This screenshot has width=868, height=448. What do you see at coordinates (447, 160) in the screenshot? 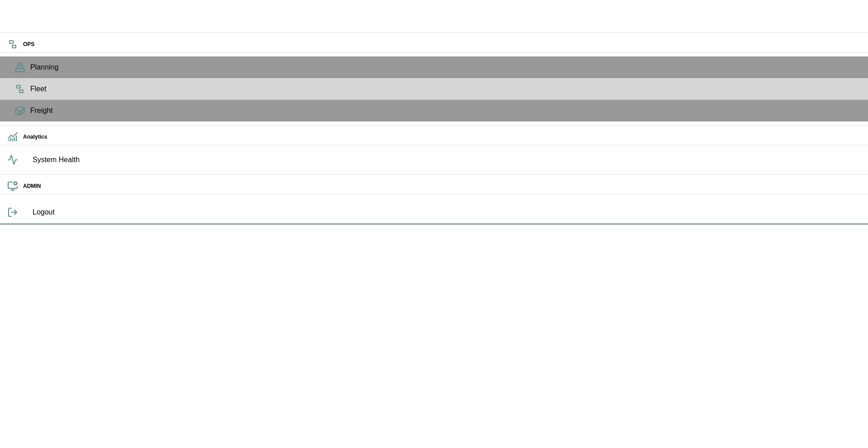
I see `span: System Health` at bounding box center [447, 160].